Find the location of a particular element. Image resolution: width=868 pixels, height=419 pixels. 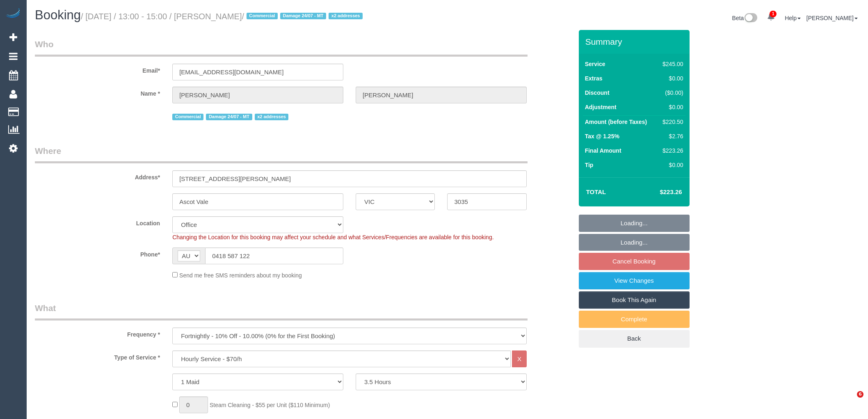

a: Back is located at coordinates (635, 339).